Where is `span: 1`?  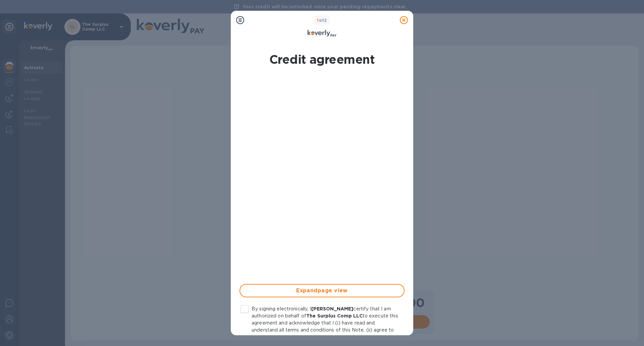
span: 1 is located at coordinates (318, 20).